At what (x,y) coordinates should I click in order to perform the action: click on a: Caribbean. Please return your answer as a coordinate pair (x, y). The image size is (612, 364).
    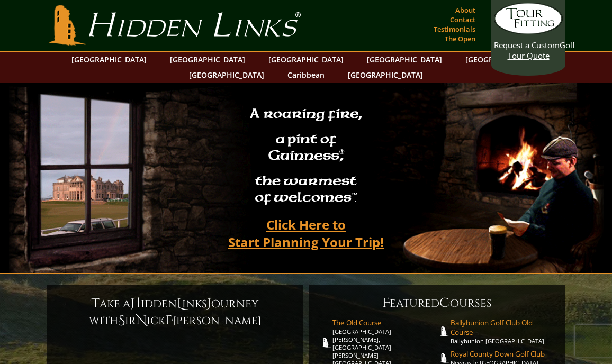
    Looking at the image, I should click on (306, 74).